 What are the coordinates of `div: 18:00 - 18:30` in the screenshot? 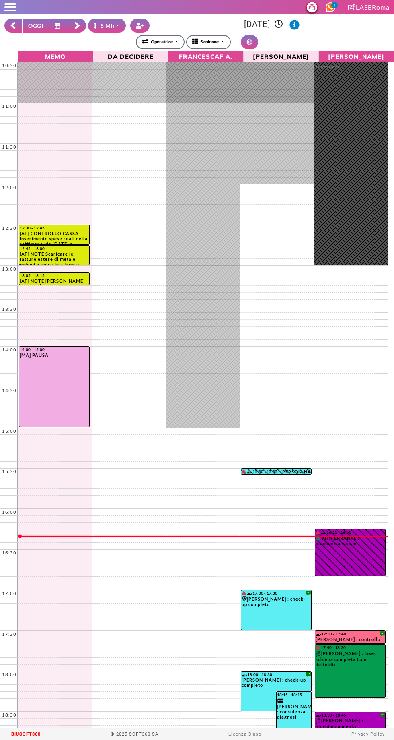 It's located at (276, 674).